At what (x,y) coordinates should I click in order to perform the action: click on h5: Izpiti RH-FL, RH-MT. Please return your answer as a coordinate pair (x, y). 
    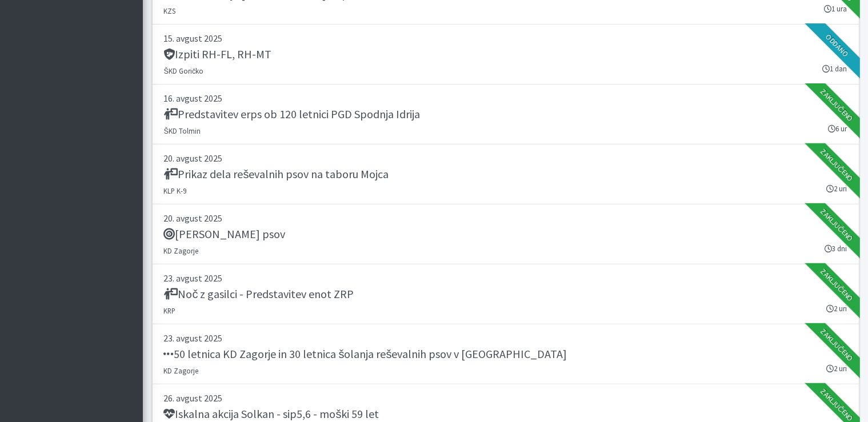
    Looking at the image, I should click on (218, 54).